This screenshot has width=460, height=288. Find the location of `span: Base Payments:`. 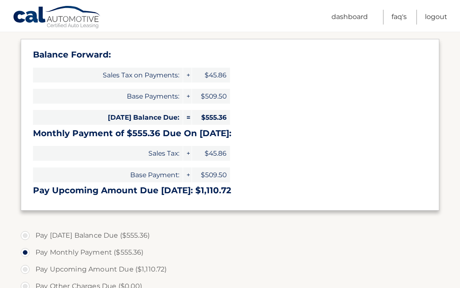

span: Base Payments: is located at coordinates (108, 96).